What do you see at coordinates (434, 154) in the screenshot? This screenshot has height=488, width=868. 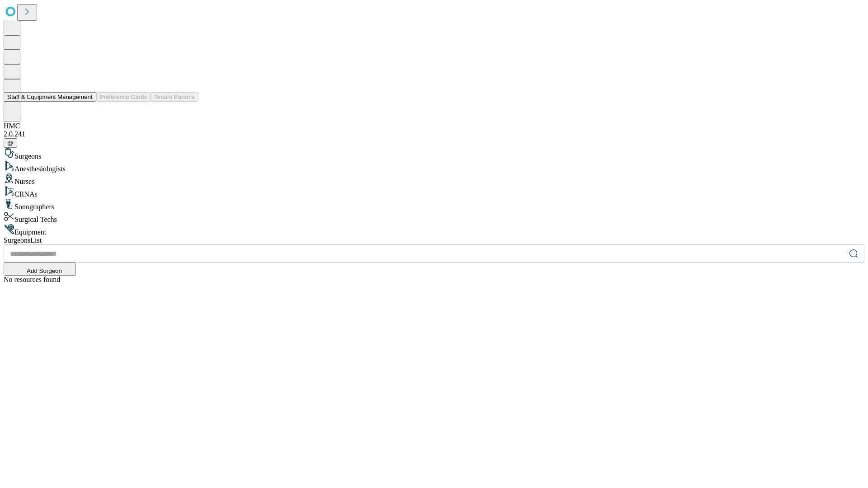 I see `div: Surgeons` at bounding box center [434, 154].